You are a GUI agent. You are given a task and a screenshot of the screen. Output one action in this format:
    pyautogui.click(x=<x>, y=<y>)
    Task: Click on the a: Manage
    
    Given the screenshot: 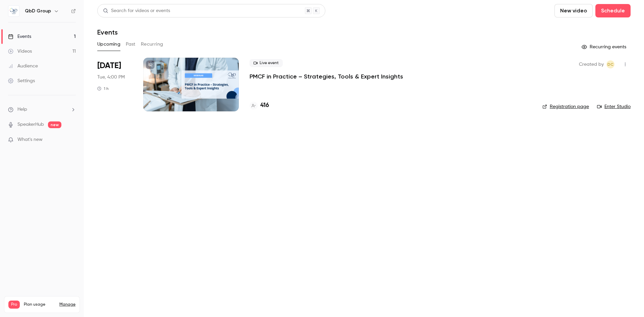 What is the action you would take?
    pyautogui.click(x=67, y=304)
    